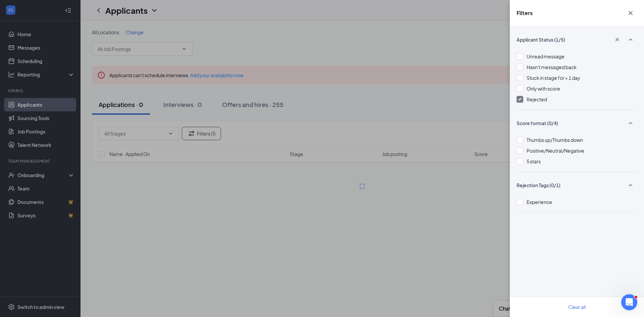  I want to click on h5: Filters, so click(524, 13).